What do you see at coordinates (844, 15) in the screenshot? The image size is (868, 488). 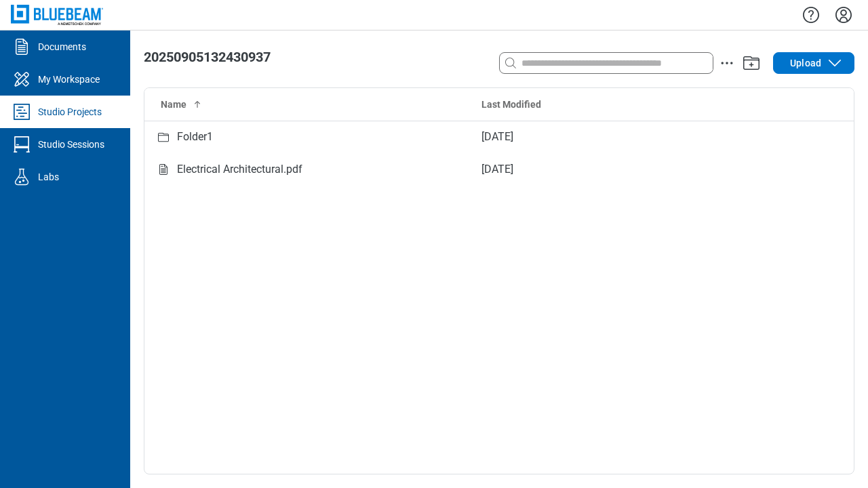 I see `button: Settings` at bounding box center [844, 15].